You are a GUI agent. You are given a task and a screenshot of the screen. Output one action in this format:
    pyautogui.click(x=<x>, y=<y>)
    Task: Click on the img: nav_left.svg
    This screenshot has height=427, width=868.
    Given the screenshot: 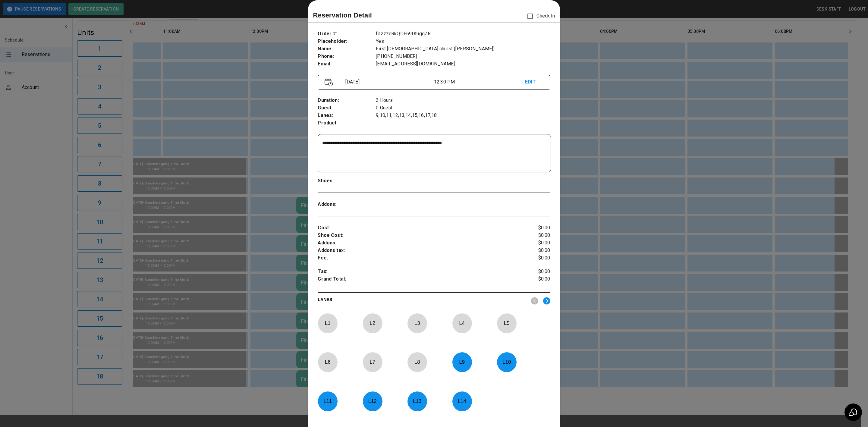 What is the action you would take?
    pyautogui.click(x=535, y=301)
    